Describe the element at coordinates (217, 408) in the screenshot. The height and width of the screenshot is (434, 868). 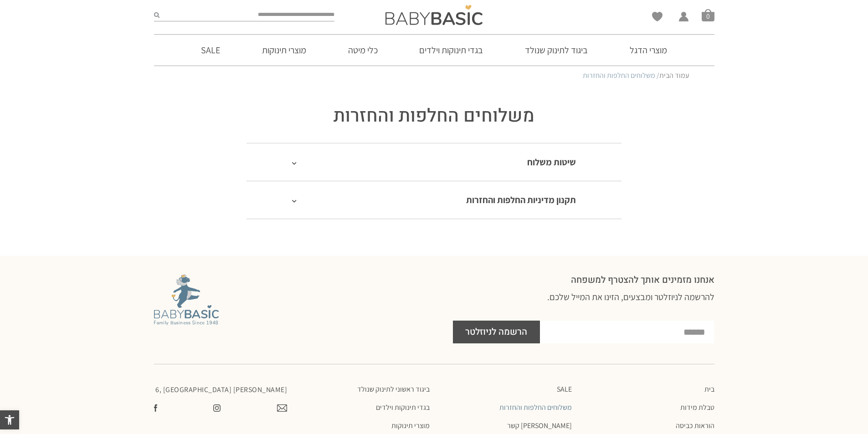
I see `img: צפו בעמוד שלנו באינסטגרם` at that location.